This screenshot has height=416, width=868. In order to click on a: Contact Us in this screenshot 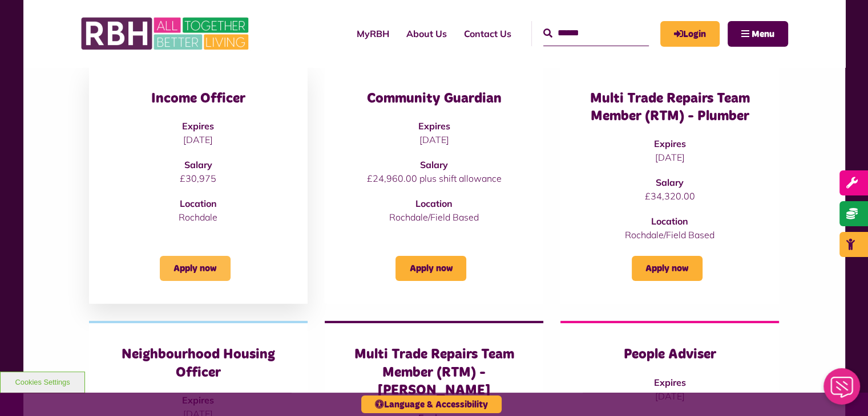, I will do `click(487, 34)`.